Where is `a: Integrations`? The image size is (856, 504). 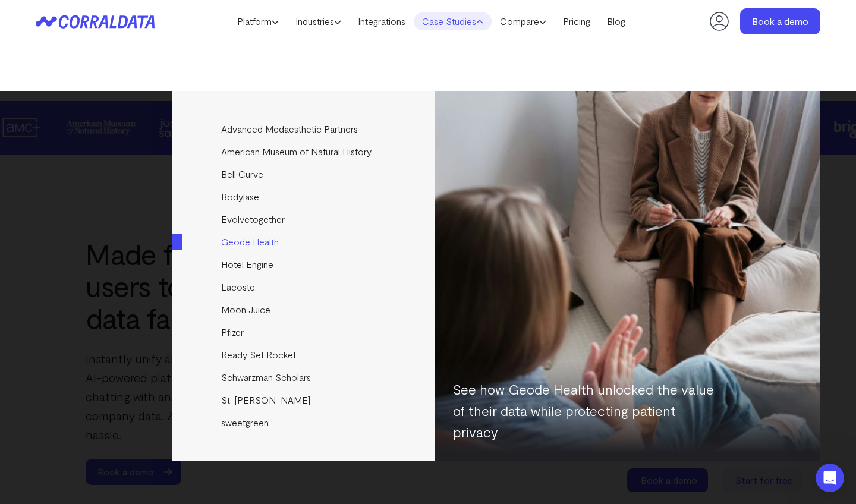 a: Integrations is located at coordinates (382, 21).